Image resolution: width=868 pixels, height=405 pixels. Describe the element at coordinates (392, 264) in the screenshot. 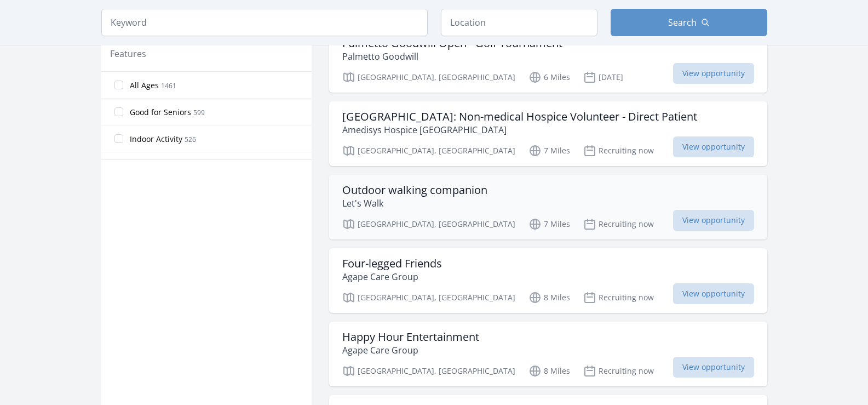

I see `h3: Four-legged Friends` at that location.